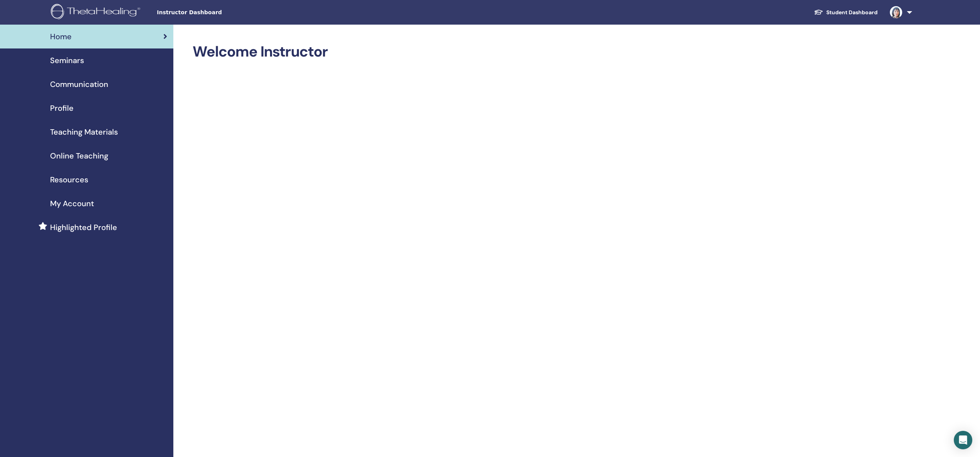 The image size is (980, 457). What do you see at coordinates (67, 61) in the screenshot?
I see `span: Seminars` at bounding box center [67, 61].